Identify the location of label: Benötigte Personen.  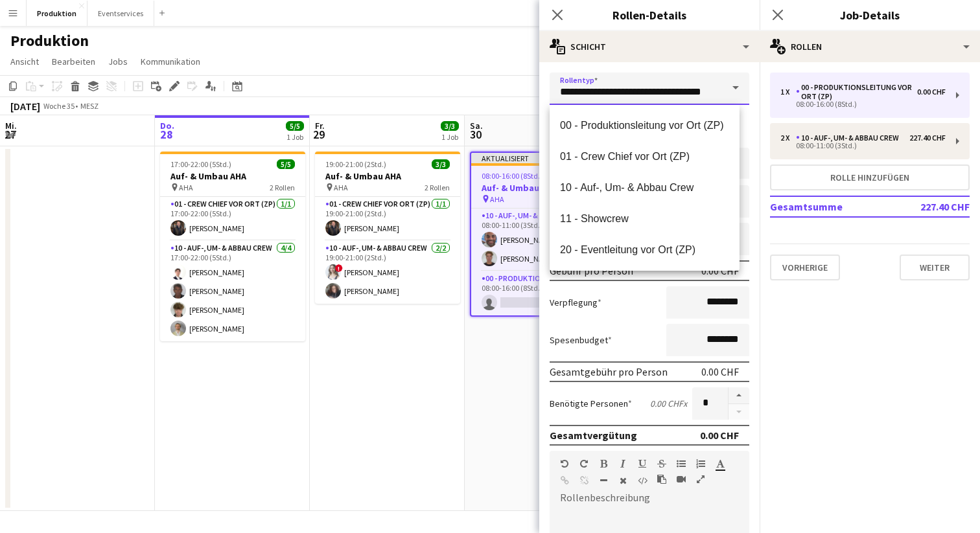
(591, 404).